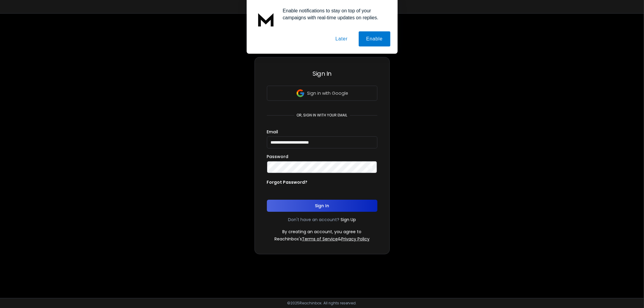 This screenshot has height=308, width=644. Describe the element at coordinates (355, 239) in the screenshot. I see `a: Privacy Policy` at that location.